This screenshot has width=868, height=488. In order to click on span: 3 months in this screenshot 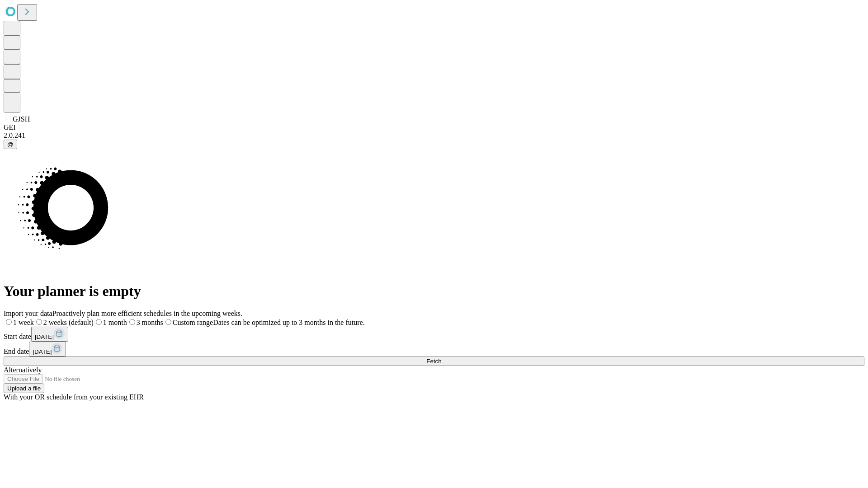, I will do `click(150, 322)`.